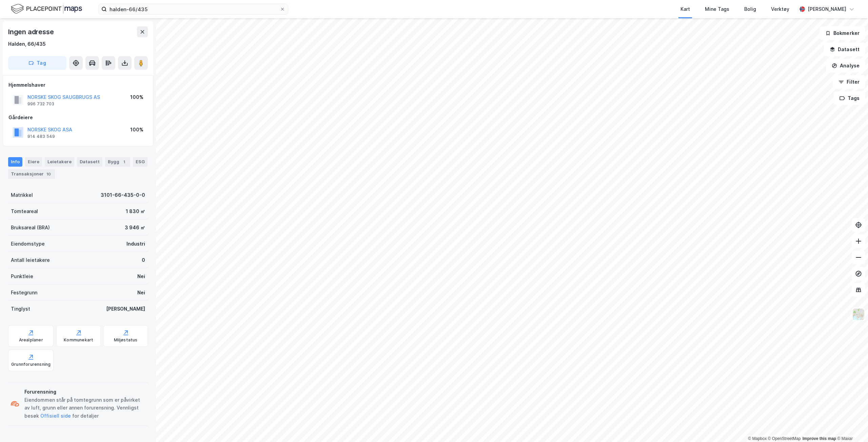 The height and width of the screenshot is (442, 868). I want to click on div: Tinglyst, so click(20, 309).